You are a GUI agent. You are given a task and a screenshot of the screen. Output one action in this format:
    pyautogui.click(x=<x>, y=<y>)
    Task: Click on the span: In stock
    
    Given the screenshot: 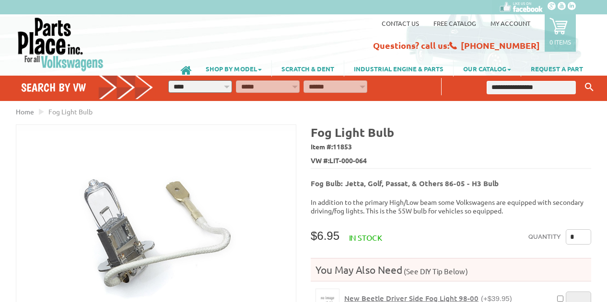 What is the action you would take?
    pyautogui.click(x=365, y=238)
    